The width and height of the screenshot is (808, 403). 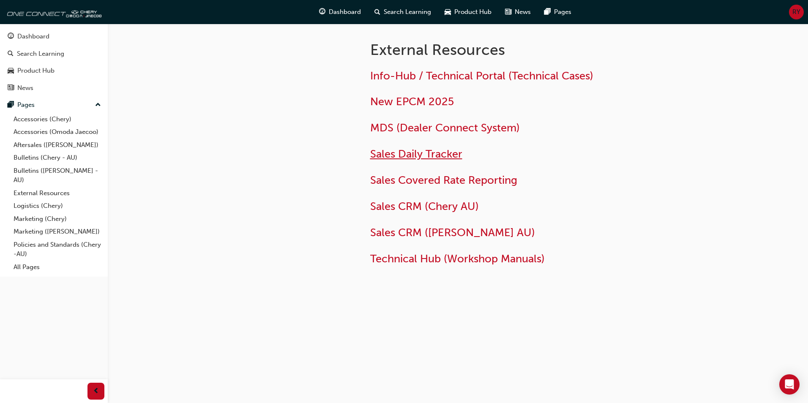 What do you see at coordinates (345, 12) in the screenshot?
I see `span: Dashboard` at bounding box center [345, 12].